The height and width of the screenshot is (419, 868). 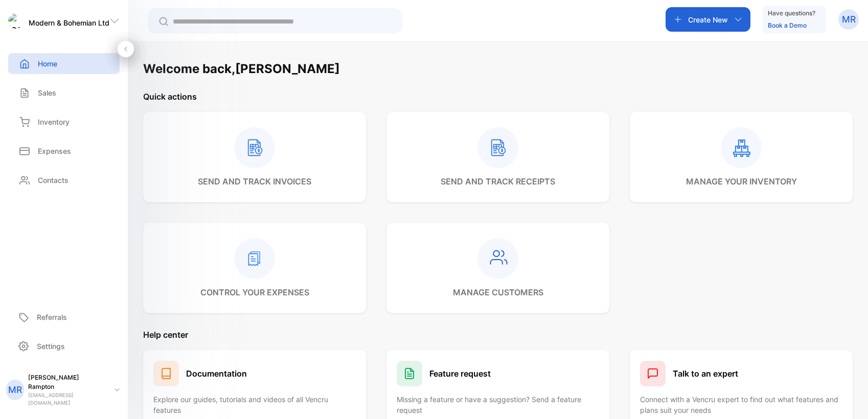 I want to click on p: Contacts, so click(x=53, y=180).